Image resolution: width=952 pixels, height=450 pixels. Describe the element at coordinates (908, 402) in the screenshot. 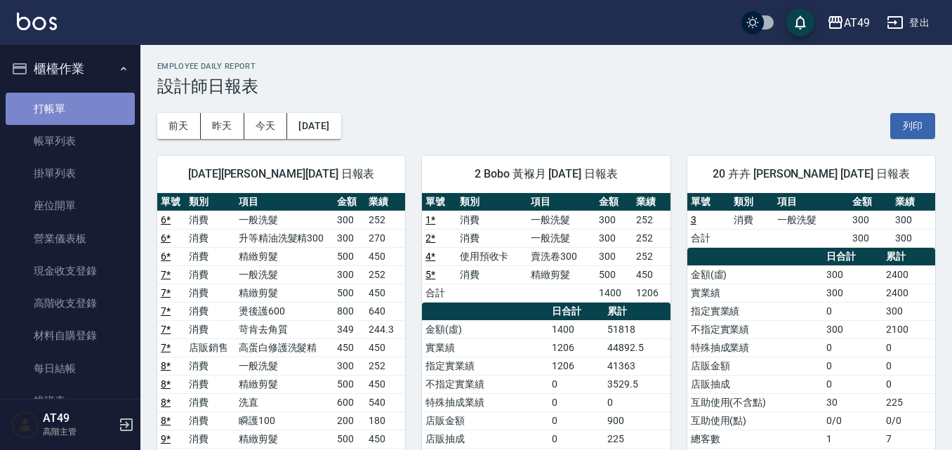

I see `td: 225` at that location.